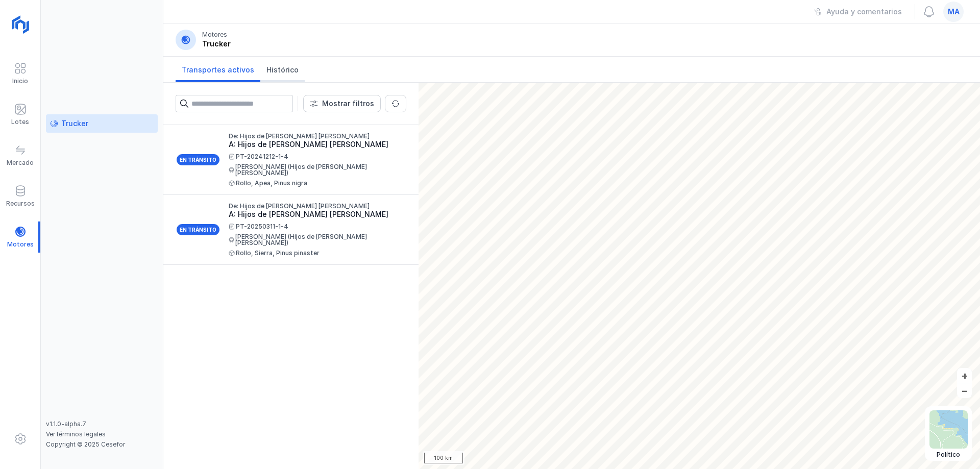  What do you see at coordinates (858, 11) in the screenshot?
I see `button: Ayuda y comentarios` at bounding box center [858, 11].